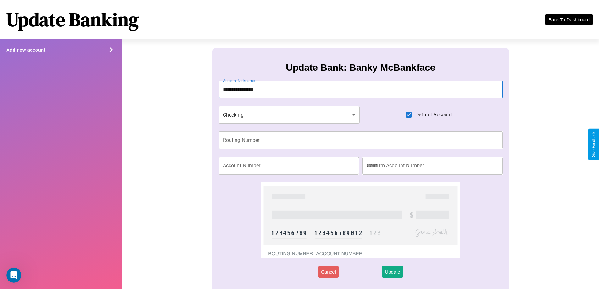 The height and width of the screenshot is (289, 599). What do you see at coordinates (434, 115) in the screenshot?
I see `span: Default Account` at bounding box center [434, 115].